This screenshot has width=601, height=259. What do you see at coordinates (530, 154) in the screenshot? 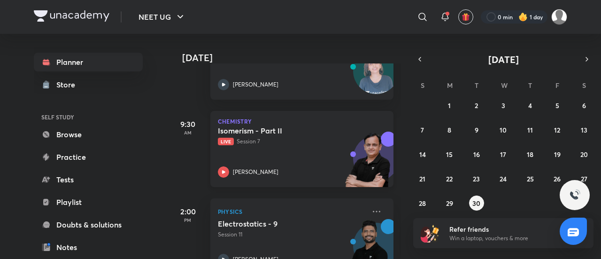
I see `abbr: September 18, 2025` at bounding box center [530, 154].